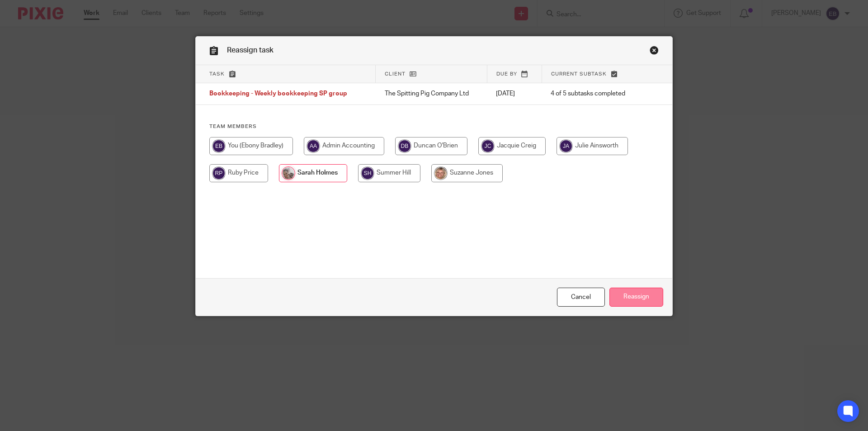  What do you see at coordinates (278, 94) in the screenshot?
I see `span: Bookkeeping - Weekly bookkeeping SP group` at bounding box center [278, 94].